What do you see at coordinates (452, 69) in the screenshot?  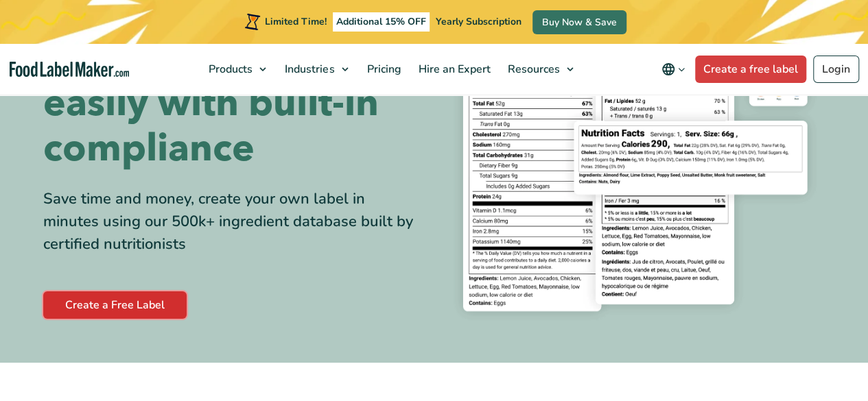 I see `a: Hire an Expert` at bounding box center [452, 69].